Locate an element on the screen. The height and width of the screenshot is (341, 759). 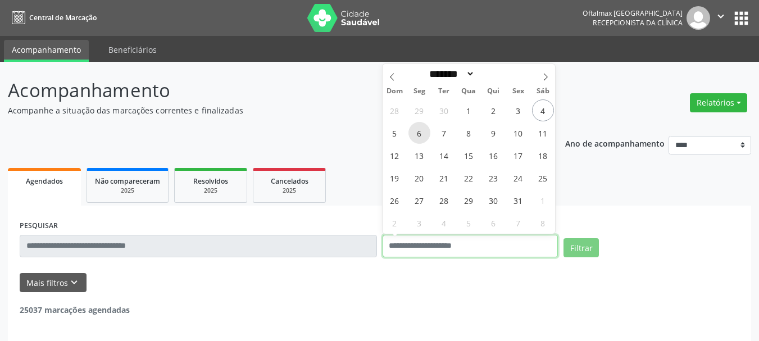
span: Outubro 13, 2025 is located at coordinates (419, 155).